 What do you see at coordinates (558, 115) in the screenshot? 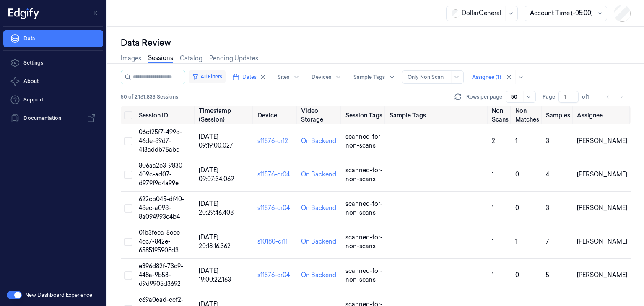
I see `th: Samples` at bounding box center [558, 115].